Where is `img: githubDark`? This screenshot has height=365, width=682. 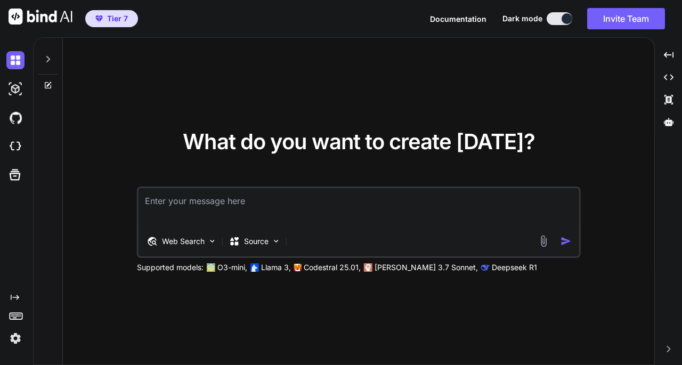 img: githubDark is located at coordinates (15, 118).